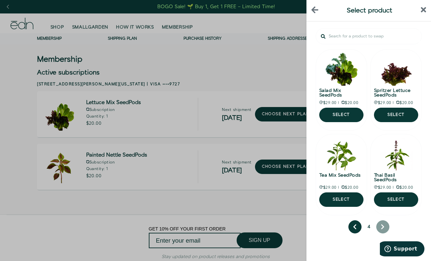 This screenshot has width=431, height=261. What do you see at coordinates (342, 69) in the screenshot?
I see `img: Salad Mix SeedPods` at bounding box center [342, 69].